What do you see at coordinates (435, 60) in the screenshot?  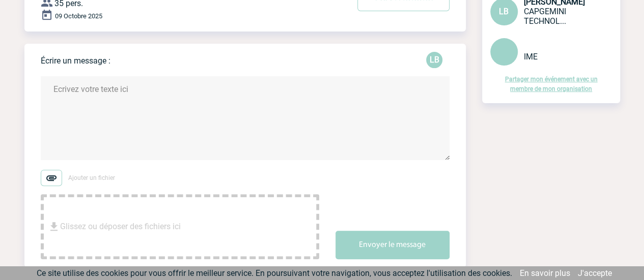 I see `div: Laura BARTIER` at bounding box center [435, 60].